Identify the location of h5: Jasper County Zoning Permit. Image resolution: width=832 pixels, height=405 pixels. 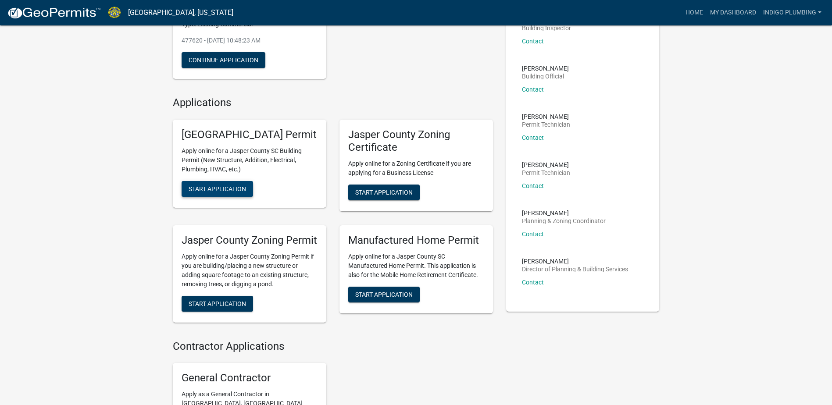
(249, 240).